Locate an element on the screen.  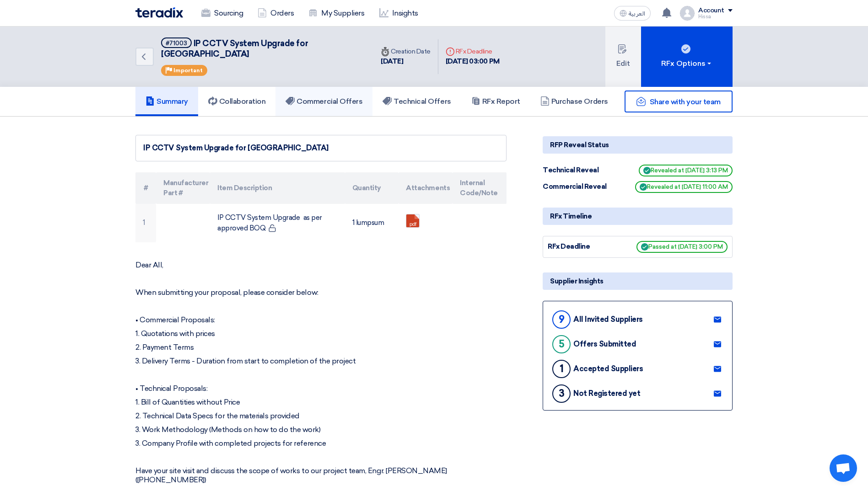
h5: IP CCTV System Upgrade for Makkah Mall is located at coordinates (262, 48).